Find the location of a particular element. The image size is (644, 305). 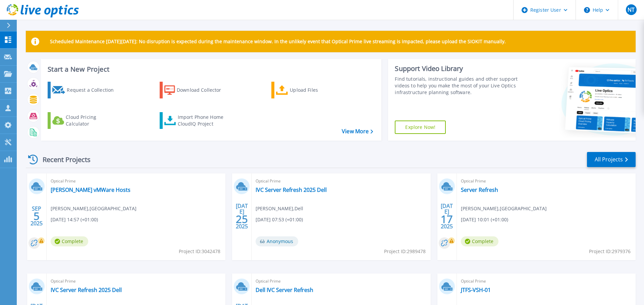

a: Explore Now! is located at coordinates (420, 127).